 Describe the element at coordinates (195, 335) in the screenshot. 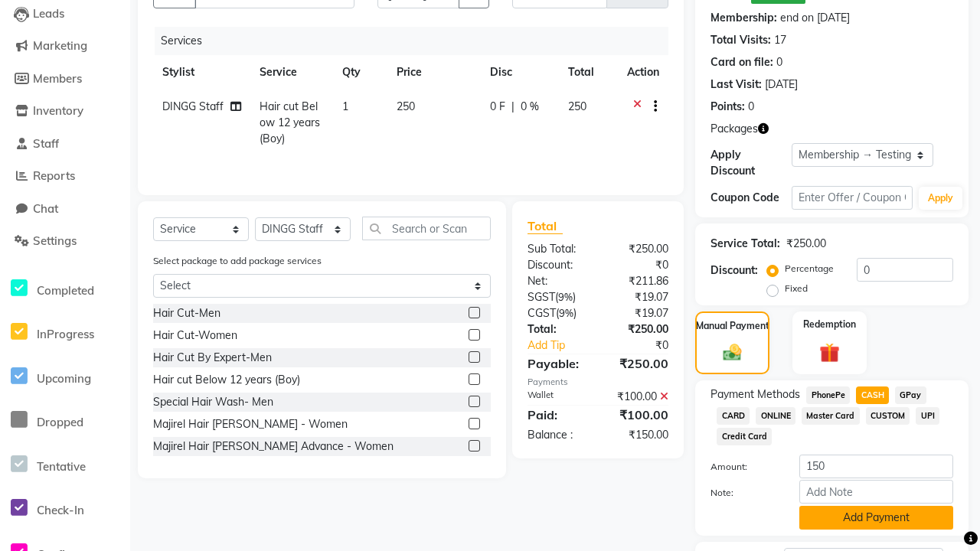

I see `div: Hair Cut-Women` at that location.